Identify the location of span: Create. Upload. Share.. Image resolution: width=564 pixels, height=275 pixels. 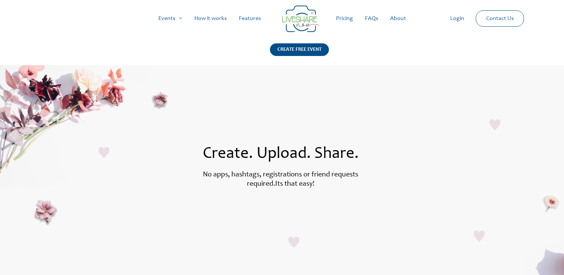
(281, 154).